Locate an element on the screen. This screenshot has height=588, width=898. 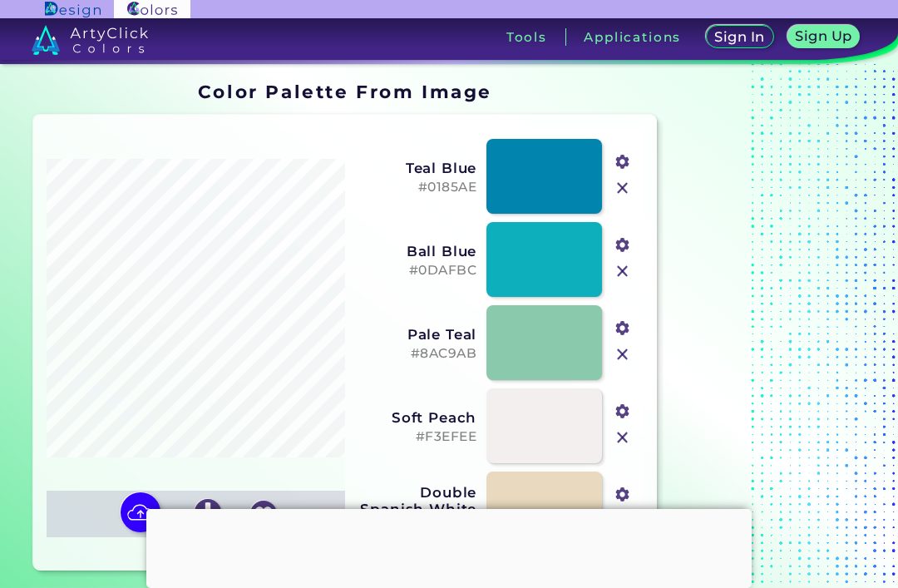
h1: Color Palette From Image is located at coordinates (345, 92).